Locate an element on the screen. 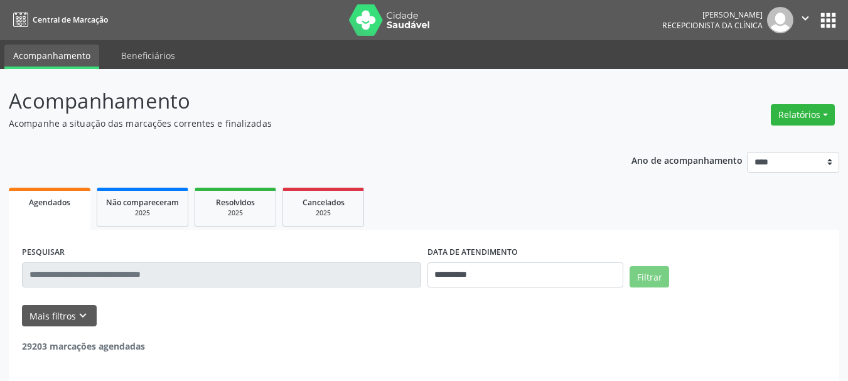 The width and height of the screenshot is (848, 381). p: Acompanhamento is located at coordinates (299, 101).